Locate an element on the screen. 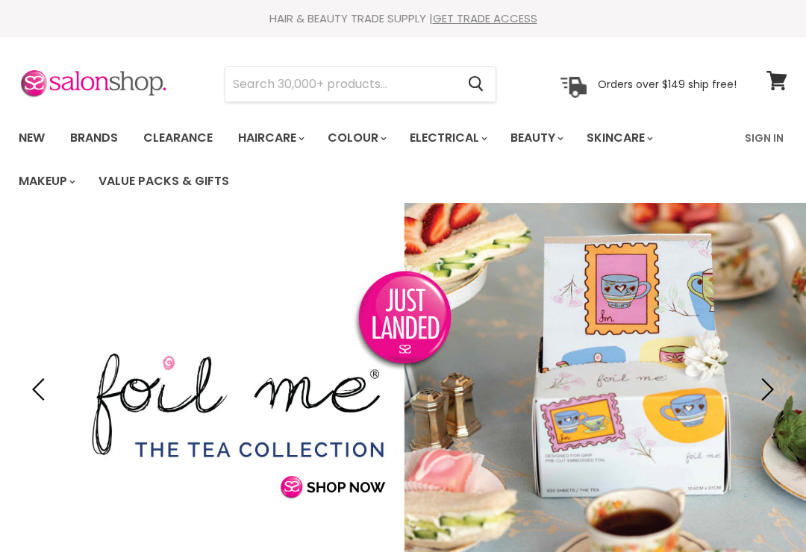  p: Orders over $149 ship free! is located at coordinates (667, 84).